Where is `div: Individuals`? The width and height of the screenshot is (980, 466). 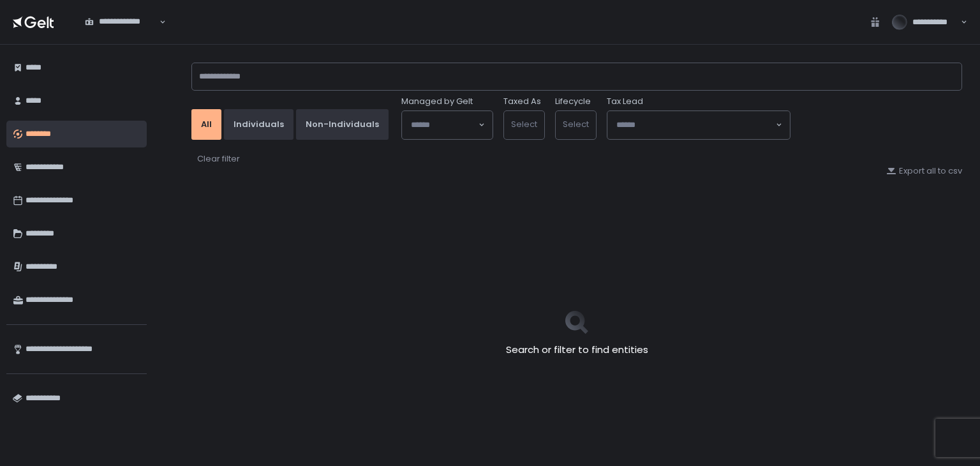 div: Individuals is located at coordinates (258, 125).